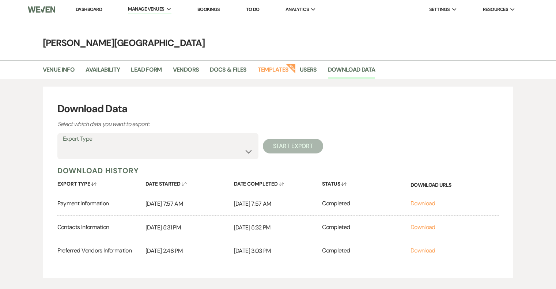 The width and height of the screenshot is (556, 289). I want to click on button: Status, so click(366, 182).